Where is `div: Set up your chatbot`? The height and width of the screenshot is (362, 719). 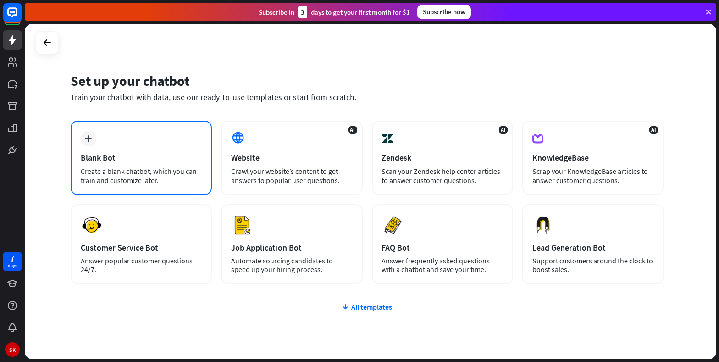 div: Set up your chatbot is located at coordinates (367, 81).